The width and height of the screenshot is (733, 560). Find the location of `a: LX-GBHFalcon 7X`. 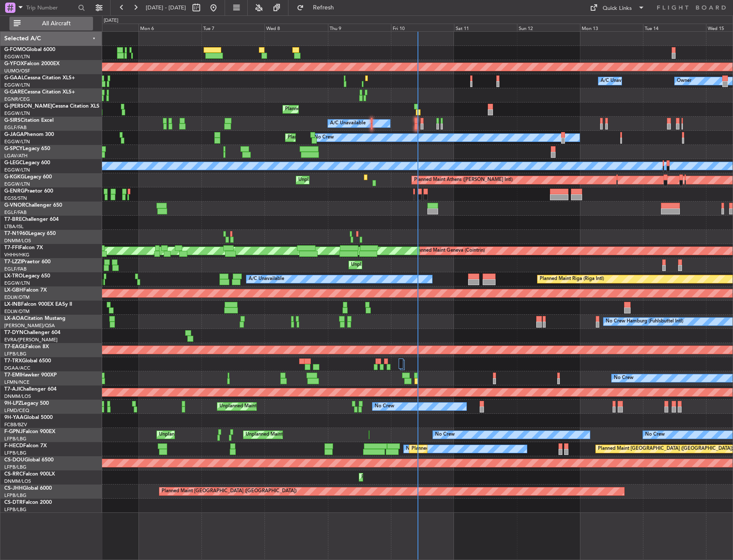

a: LX-GBHFalcon 7X is located at coordinates (25, 290).